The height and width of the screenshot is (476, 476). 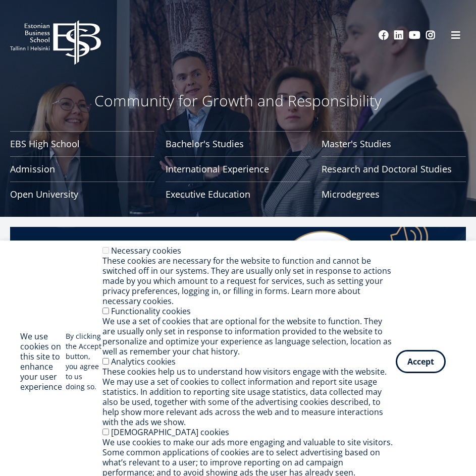 I want to click on button: Accept, so click(x=420, y=362).